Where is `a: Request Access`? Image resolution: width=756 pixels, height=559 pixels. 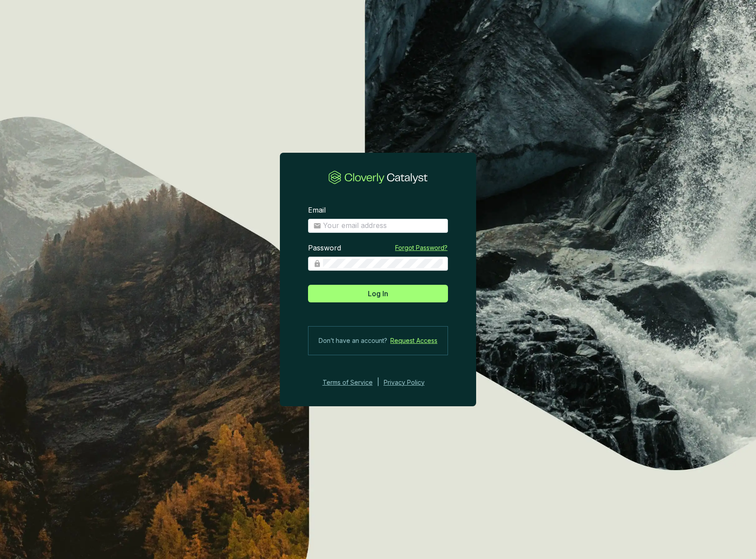 a: Request Access is located at coordinates (414, 341).